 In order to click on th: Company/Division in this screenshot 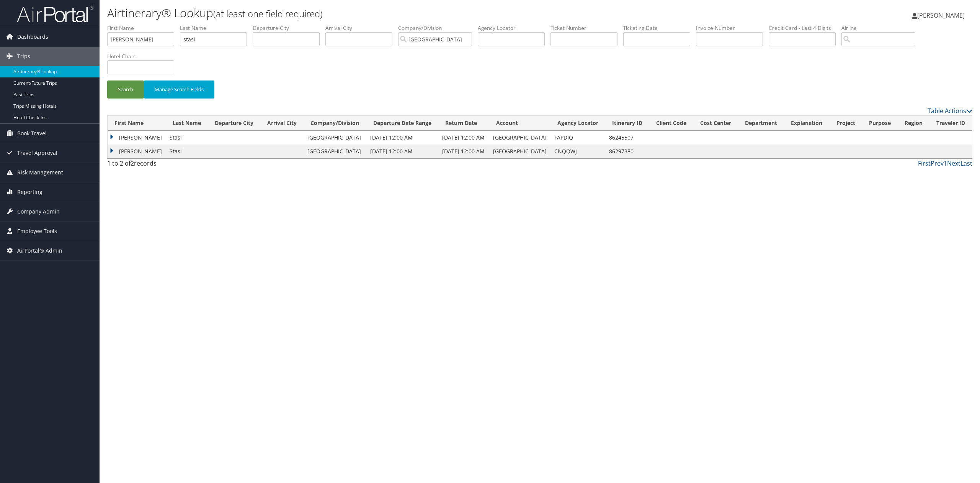, I will do `click(335, 123)`.